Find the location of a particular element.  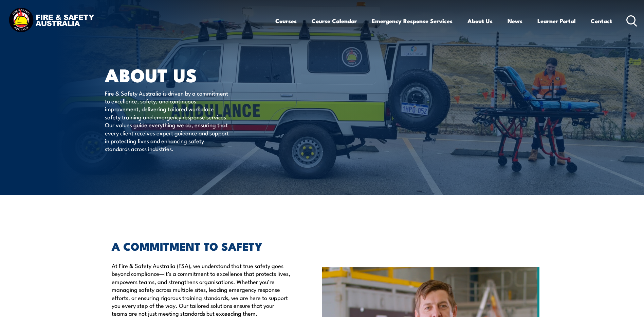

a: About Us is located at coordinates (480, 21).